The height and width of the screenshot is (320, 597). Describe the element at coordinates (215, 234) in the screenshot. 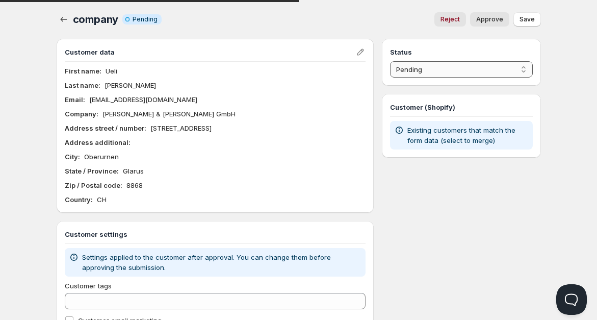

I see `h3: Customer settings` at that location.